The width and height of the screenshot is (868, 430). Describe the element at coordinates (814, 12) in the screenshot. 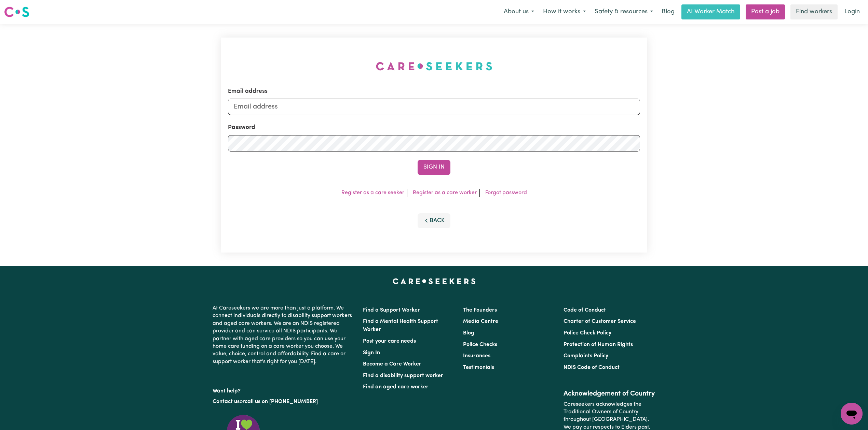

I see `a: Find workers` at that location.